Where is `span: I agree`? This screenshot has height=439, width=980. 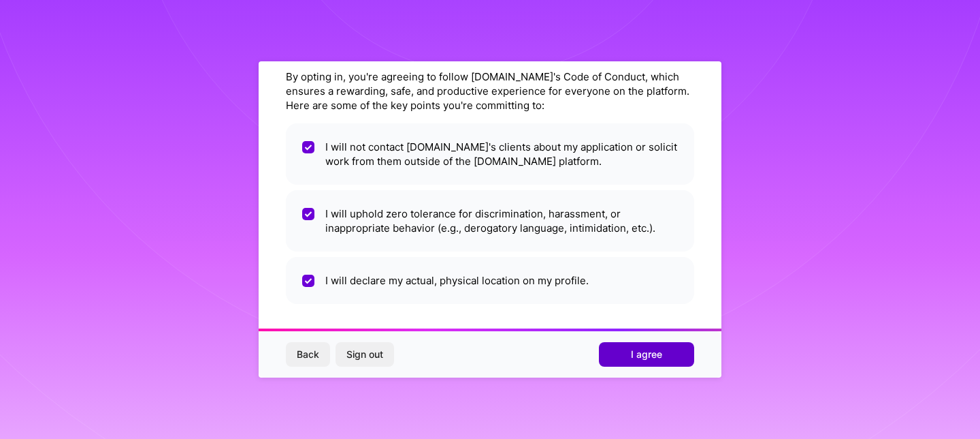
span: I agree is located at coordinates (646, 354).